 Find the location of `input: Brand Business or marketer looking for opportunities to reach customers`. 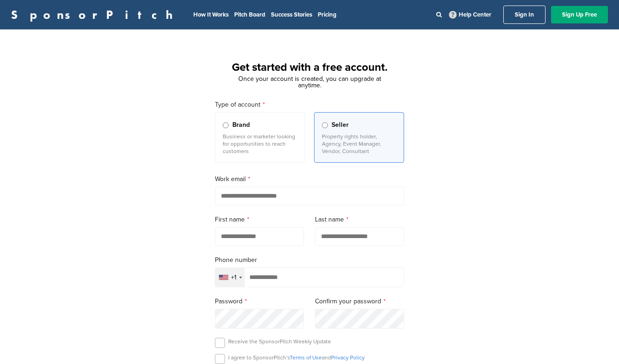

input: Brand Business or marketer looking for opportunities to reach customers is located at coordinates (225, 125).